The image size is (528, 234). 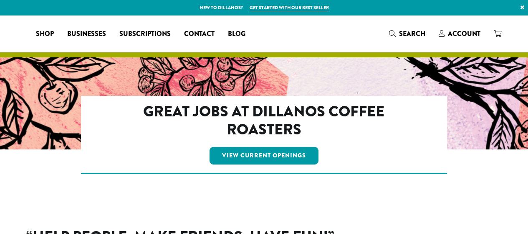 I want to click on a: View Current Openings, so click(x=264, y=155).